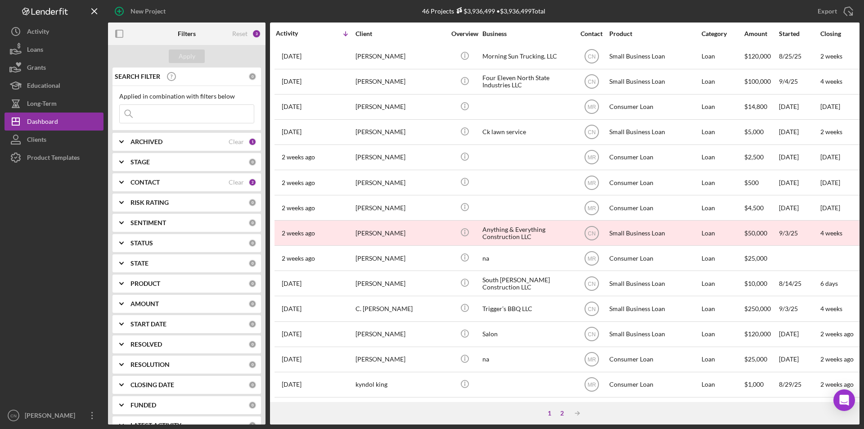  Describe the element at coordinates (756, 359) in the screenshot. I see `span: $25,000` at that location.